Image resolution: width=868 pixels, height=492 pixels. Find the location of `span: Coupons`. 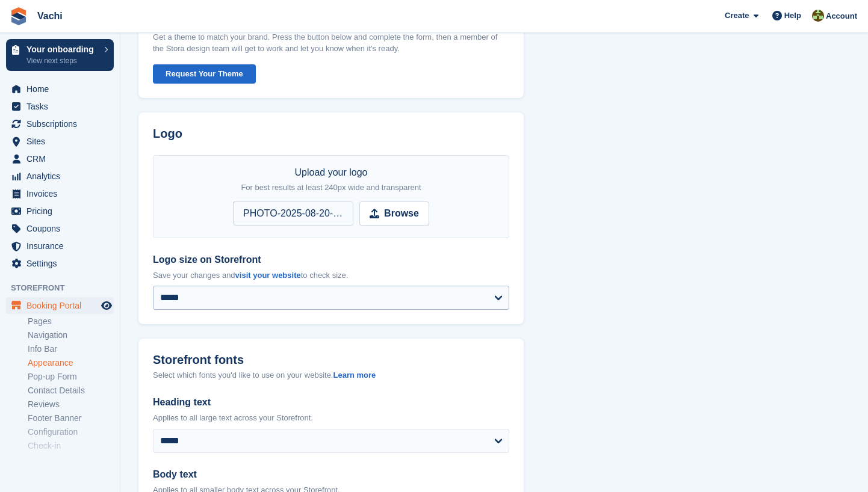

span: Coupons is located at coordinates (63, 229).